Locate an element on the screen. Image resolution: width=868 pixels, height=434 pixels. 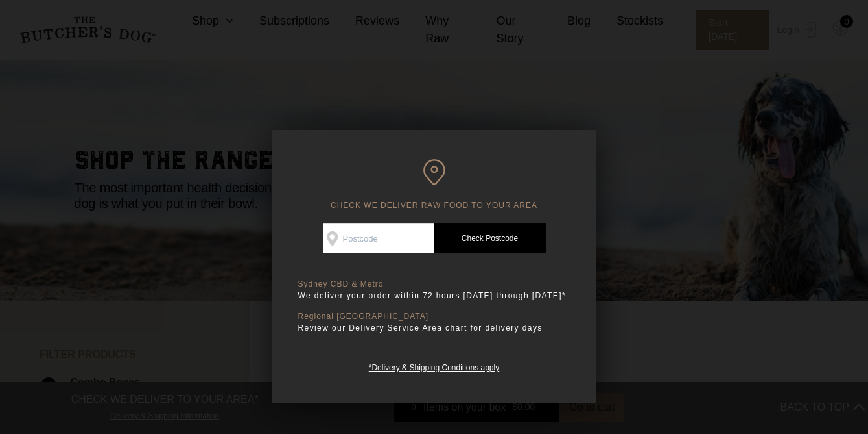
a: *Delivery & Shipping Conditions apply is located at coordinates (434, 365).